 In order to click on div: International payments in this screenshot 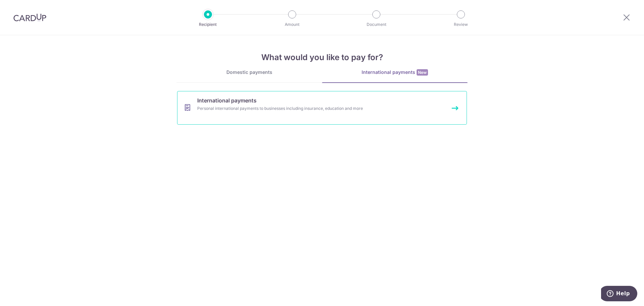, I will do `click(395, 72)`.